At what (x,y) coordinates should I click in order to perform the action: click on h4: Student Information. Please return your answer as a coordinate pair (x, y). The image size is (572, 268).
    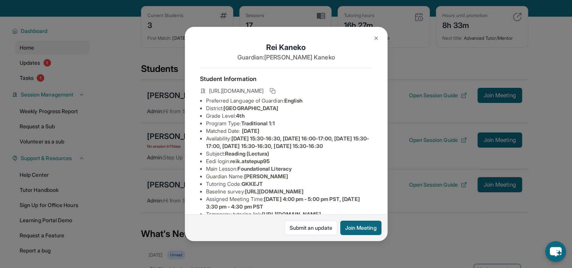
    Looking at the image, I should click on (286, 79).